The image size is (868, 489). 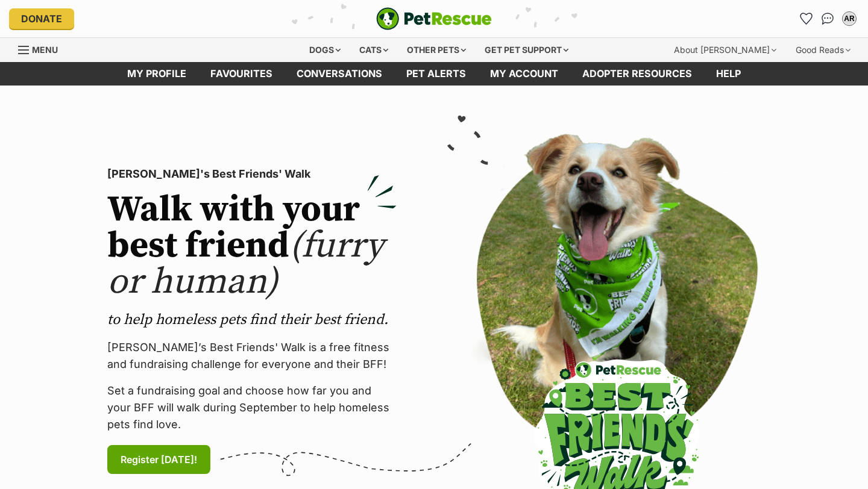 What do you see at coordinates (374, 50) in the screenshot?
I see `div: Cats` at bounding box center [374, 50].